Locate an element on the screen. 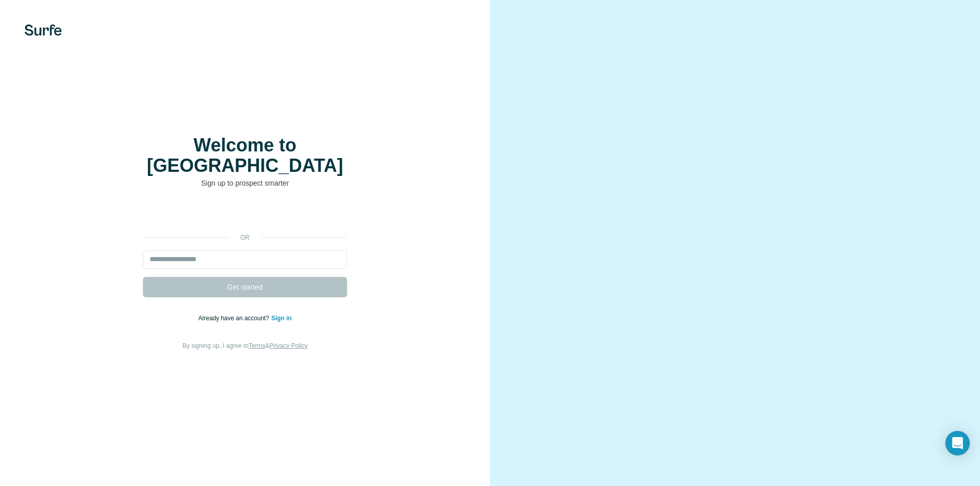 The image size is (980, 486). a: Terms is located at coordinates (257, 346).